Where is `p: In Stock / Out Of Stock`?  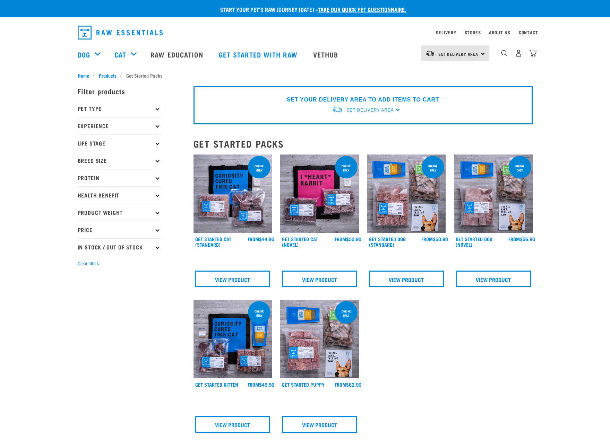 p: In Stock / Out Of Stock is located at coordinates (119, 247).